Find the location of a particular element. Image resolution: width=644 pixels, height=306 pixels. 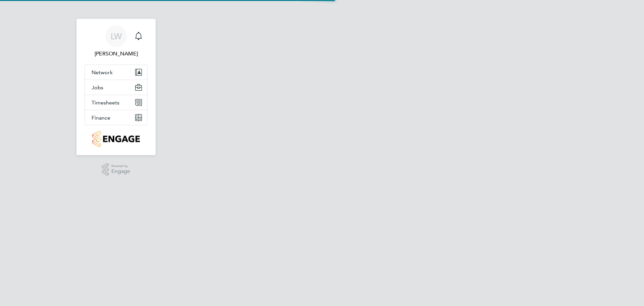

span: Finance is located at coordinates (101, 118).